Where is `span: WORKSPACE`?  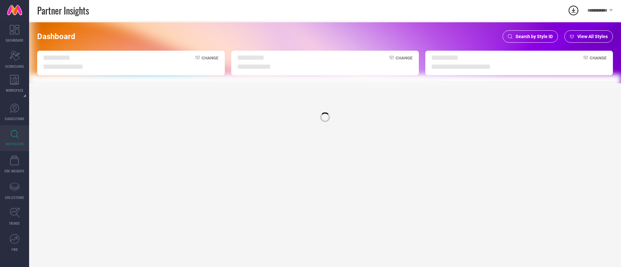
span: WORKSPACE is located at coordinates (15, 90).